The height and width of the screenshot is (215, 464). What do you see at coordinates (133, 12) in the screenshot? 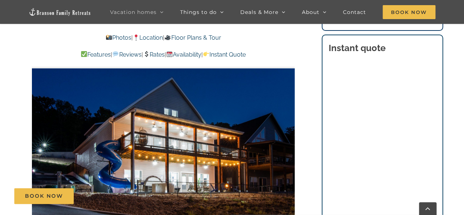
I see `span: Vacation homes` at bounding box center [133, 12].